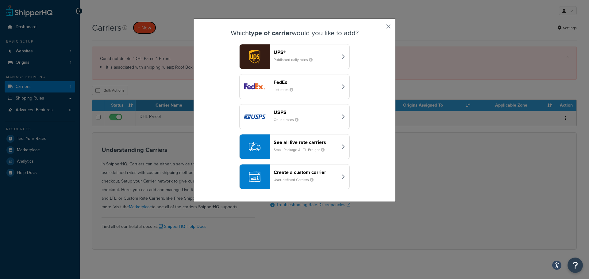  I want to click on small: Small Package & LTL Freight, so click(302, 150).